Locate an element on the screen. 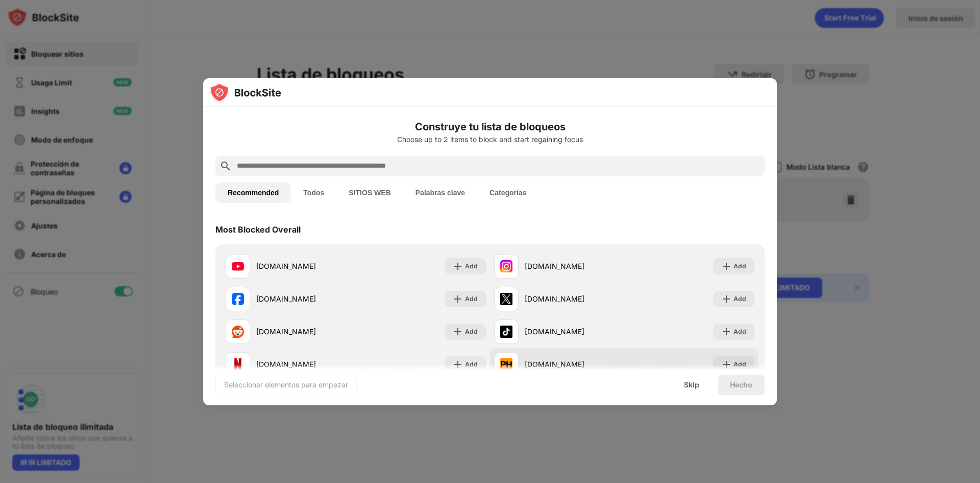  button: Categorías is located at coordinates (508, 192).